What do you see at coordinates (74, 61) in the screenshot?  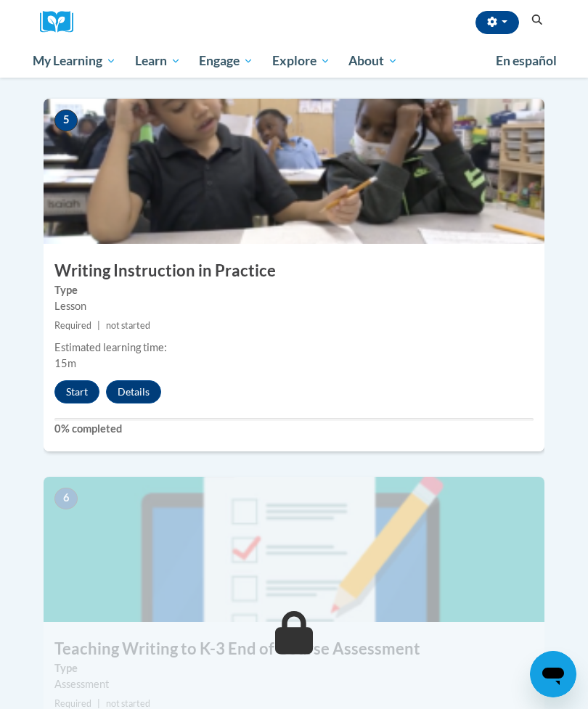 I see `span: My Learning` at bounding box center [74, 61].